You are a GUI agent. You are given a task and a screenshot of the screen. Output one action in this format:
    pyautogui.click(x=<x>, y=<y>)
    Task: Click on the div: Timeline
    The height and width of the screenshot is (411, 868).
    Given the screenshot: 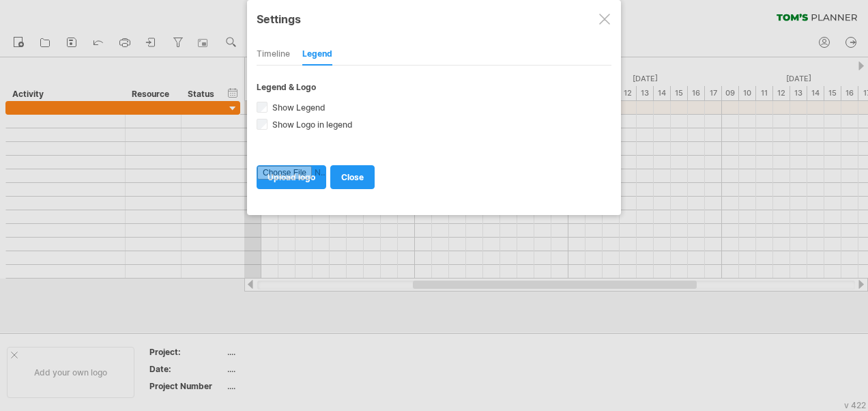 What is the action you would take?
    pyautogui.click(x=273, y=54)
    